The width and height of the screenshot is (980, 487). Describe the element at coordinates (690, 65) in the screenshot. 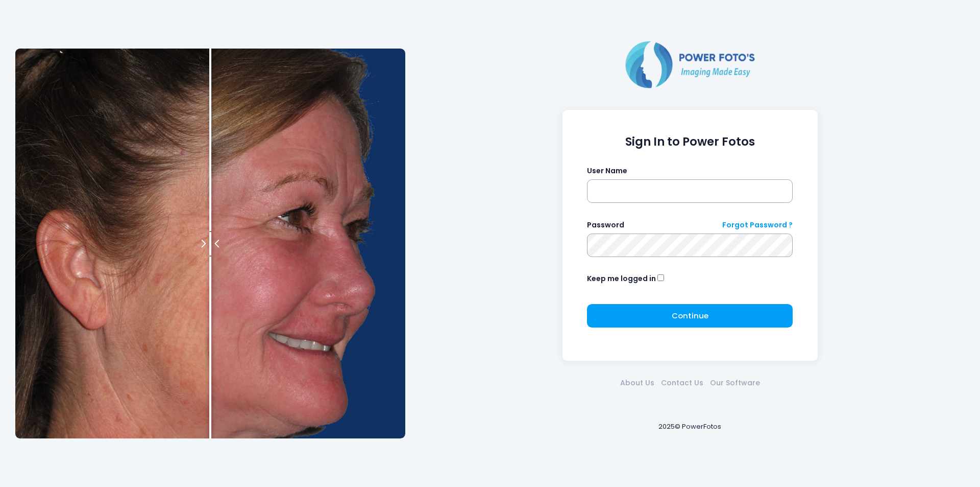

I see `img: Logo` at that location.